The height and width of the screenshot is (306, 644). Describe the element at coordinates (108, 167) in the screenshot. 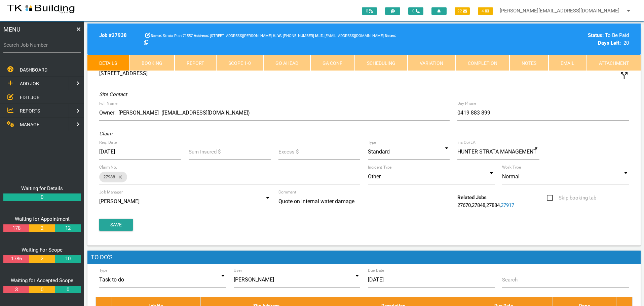

I see `label: Claim No.` at that location.